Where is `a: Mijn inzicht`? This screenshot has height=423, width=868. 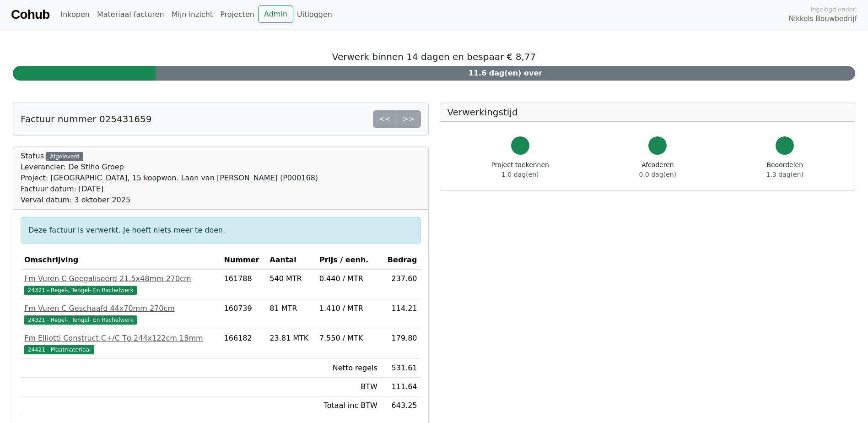 a: Mijn inzicht is located at coordinates (192, 15).